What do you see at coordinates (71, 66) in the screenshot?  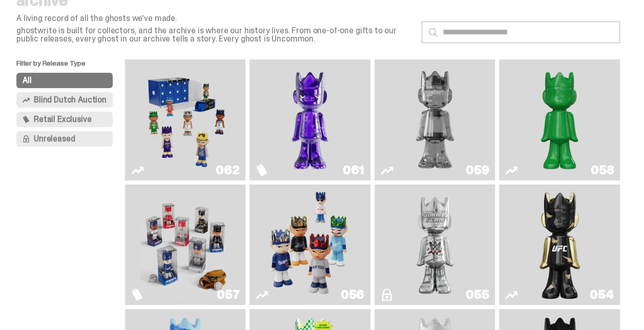 I see `p: Filter by Release Type` at bounding box center [71, 66].